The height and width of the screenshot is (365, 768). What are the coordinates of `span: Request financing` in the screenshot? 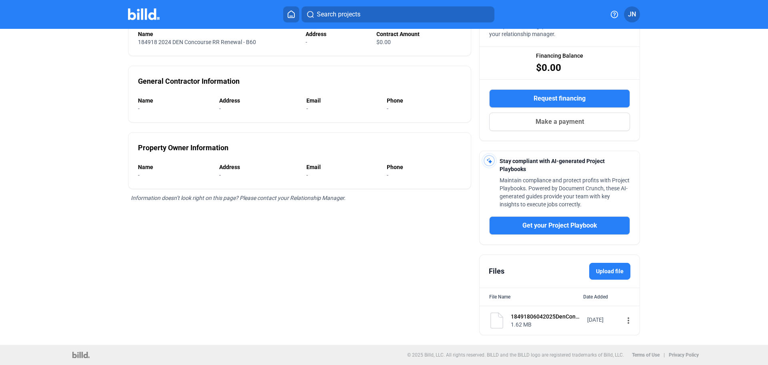 It's located at (560, 98).